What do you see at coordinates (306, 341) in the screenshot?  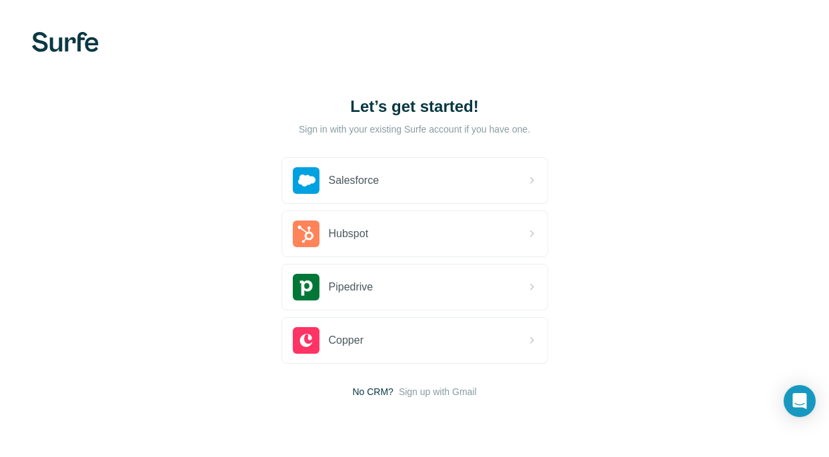 I see `img: copper's logo` at bounding box center [306, 341].